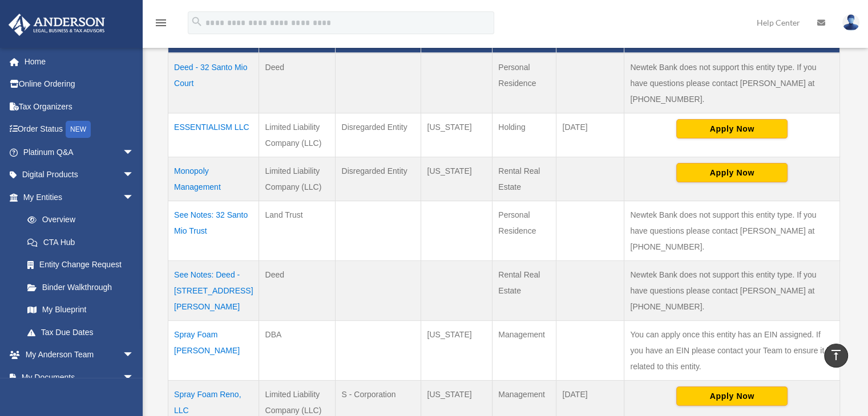  What do you see at coordinates (81, 310) in the screenshot?
I see `a: My Blueprint` at bounding box center [81, 310].